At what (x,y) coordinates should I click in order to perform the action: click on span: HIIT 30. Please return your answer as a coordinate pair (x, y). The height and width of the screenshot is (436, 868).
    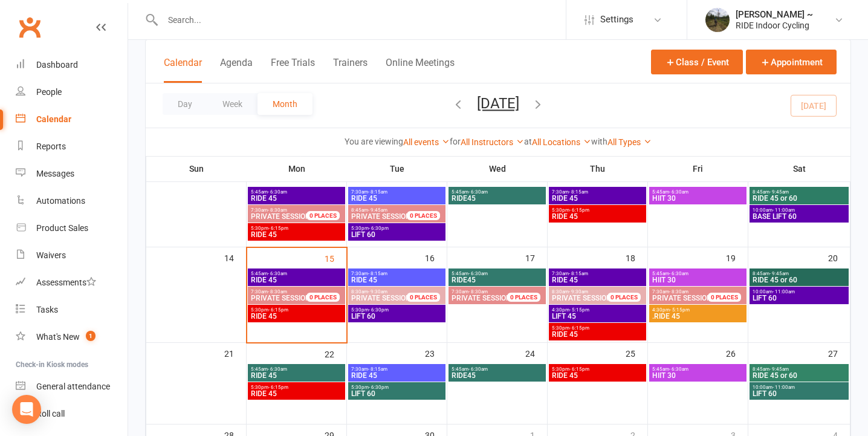
    Looking at the image, I should click on (697, 280).